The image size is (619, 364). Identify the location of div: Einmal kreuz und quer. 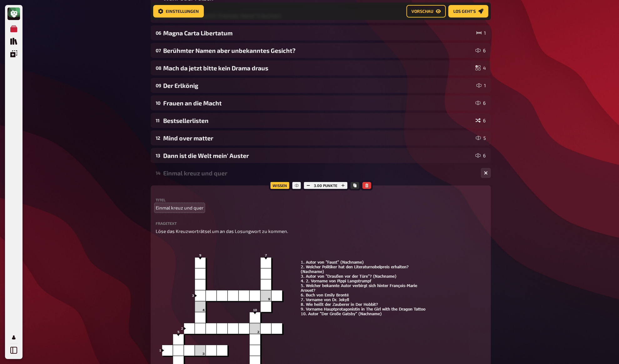
(320, 173).